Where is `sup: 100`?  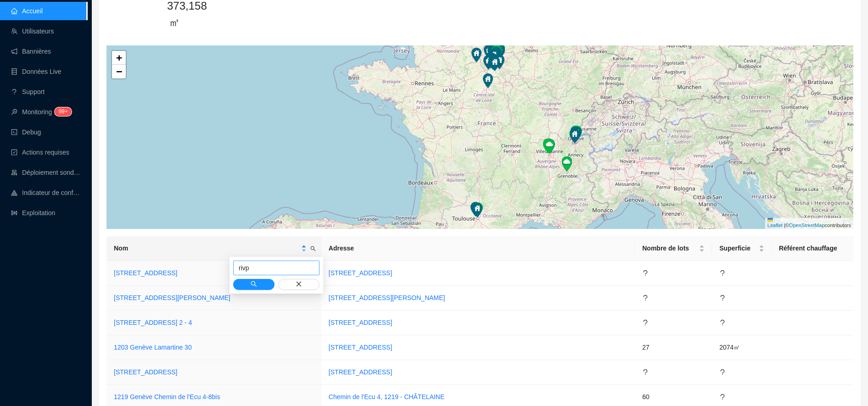 sup: 100 is located at coordinates (63, 111).